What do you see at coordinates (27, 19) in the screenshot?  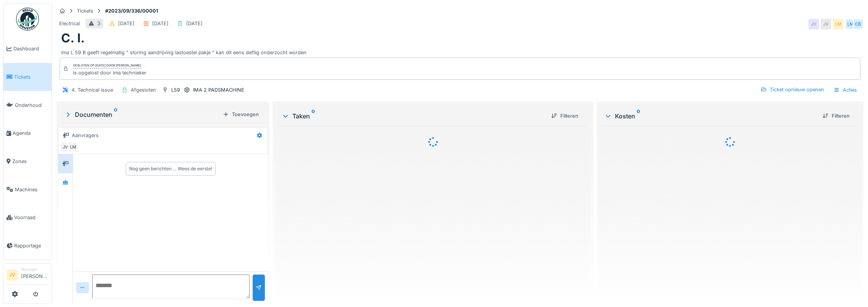 I see `img: Badge_color-CXgf-gQk.svg` at bounding box center [27, 19].